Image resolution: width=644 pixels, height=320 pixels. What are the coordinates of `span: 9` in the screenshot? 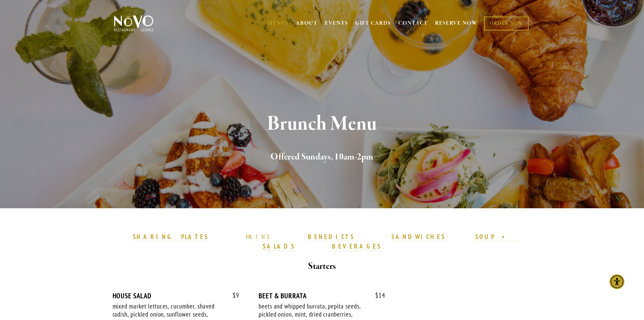 It's located at (233, 295).